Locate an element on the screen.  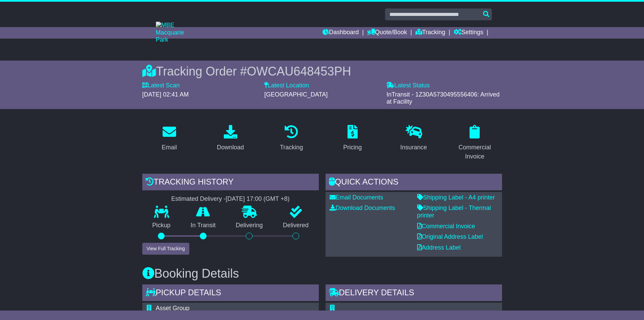
div: Insurance is located at coordinates (413, 147).